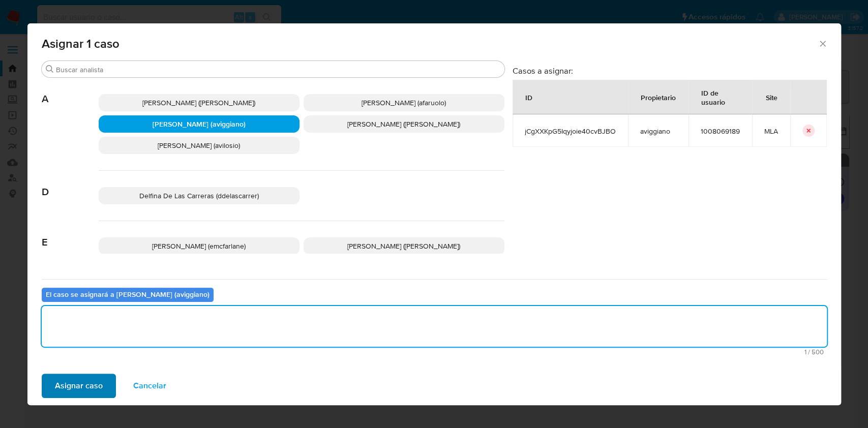  What do you see at coordinates (720, 131) in the screenshot?
I see `span: 1008069189` at bounding box center [720, 131].